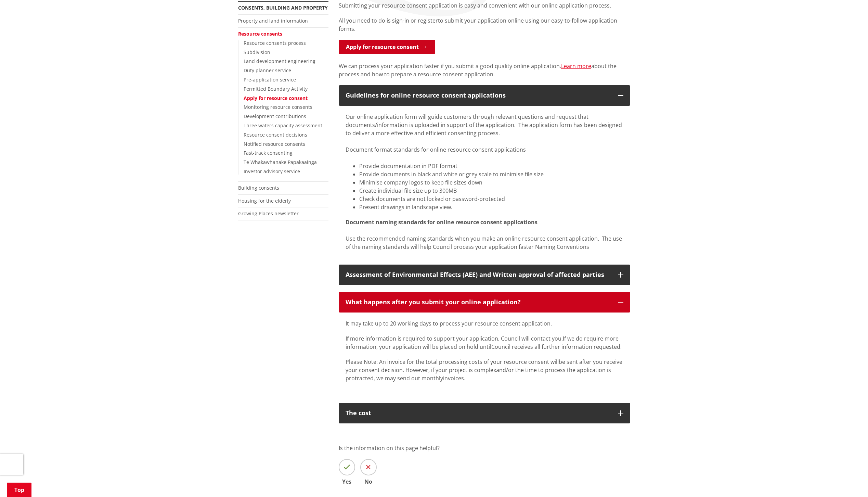 This screenshot has width=868, height=497. I want to click on strong: Document naming standards for online resource consent applications, so click(441, 222).